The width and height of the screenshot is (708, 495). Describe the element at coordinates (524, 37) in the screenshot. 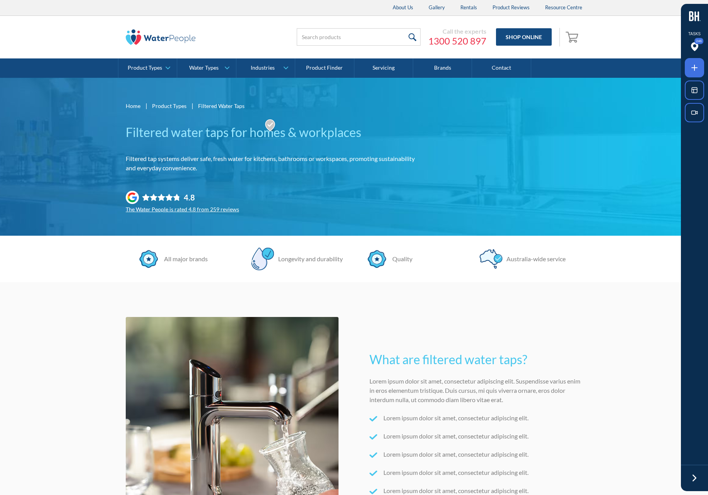

I see `a: Shop Online` at that location.